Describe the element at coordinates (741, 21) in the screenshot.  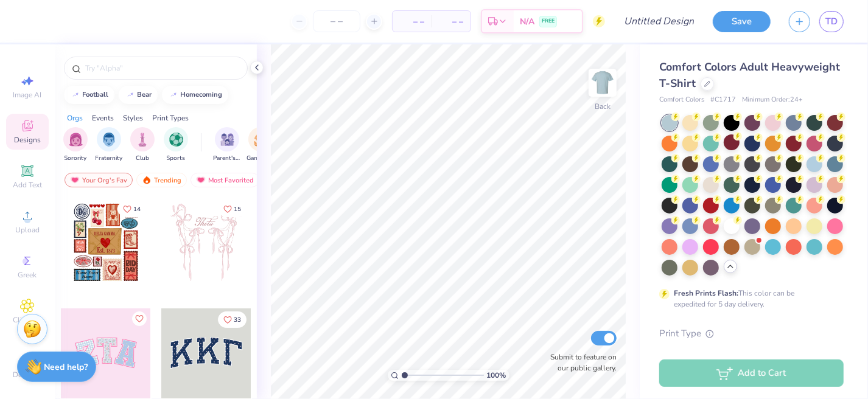
I see `button: Save` at that location.